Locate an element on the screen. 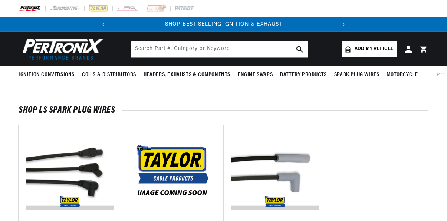 The width and height of the screenshot is (447, 221). img: Taylor-LS-Wires-v1657049911106.jpg is located at coordinates (70, 177).